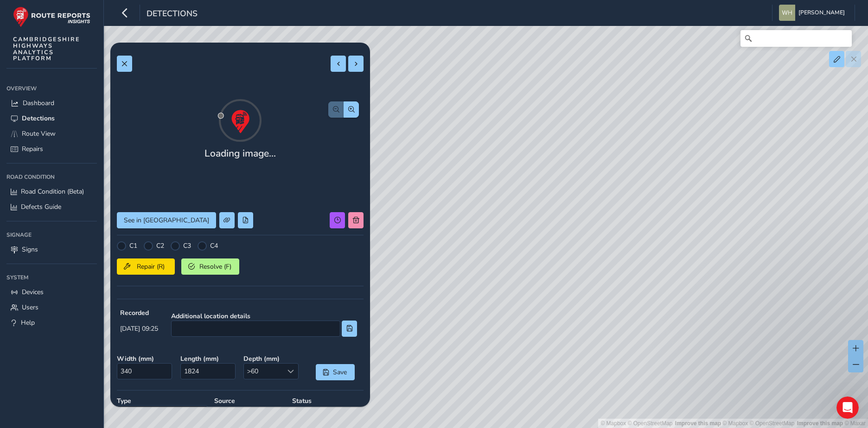 The image size is (868, 428). Describe the element at coordinates (162, 401) in the screenshot. I see `strong: Type` at that location.